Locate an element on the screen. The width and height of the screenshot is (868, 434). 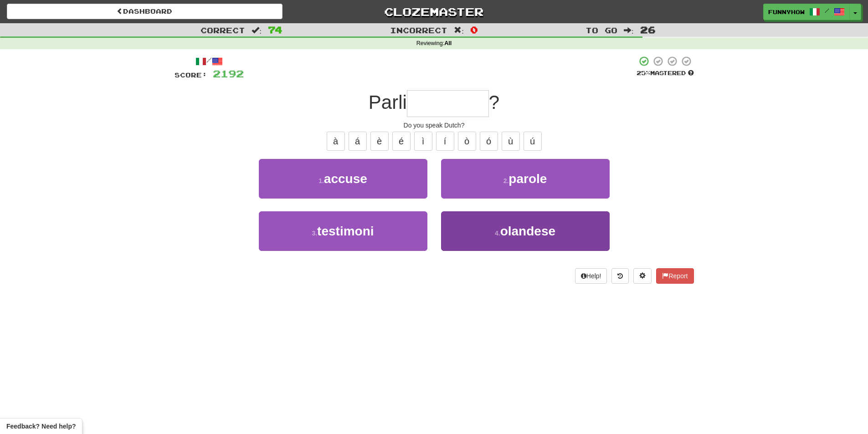
button: á is located at coordinates (358, 141).